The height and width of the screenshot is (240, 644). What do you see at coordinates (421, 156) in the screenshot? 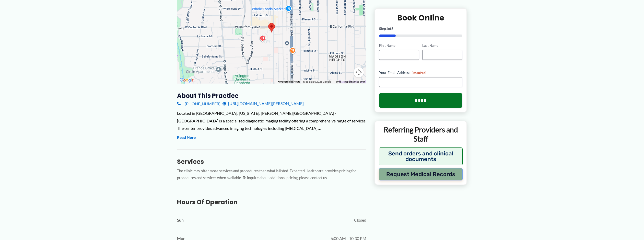
I see `button: Send orders and clinical documents` at bounding box center [421, 156].